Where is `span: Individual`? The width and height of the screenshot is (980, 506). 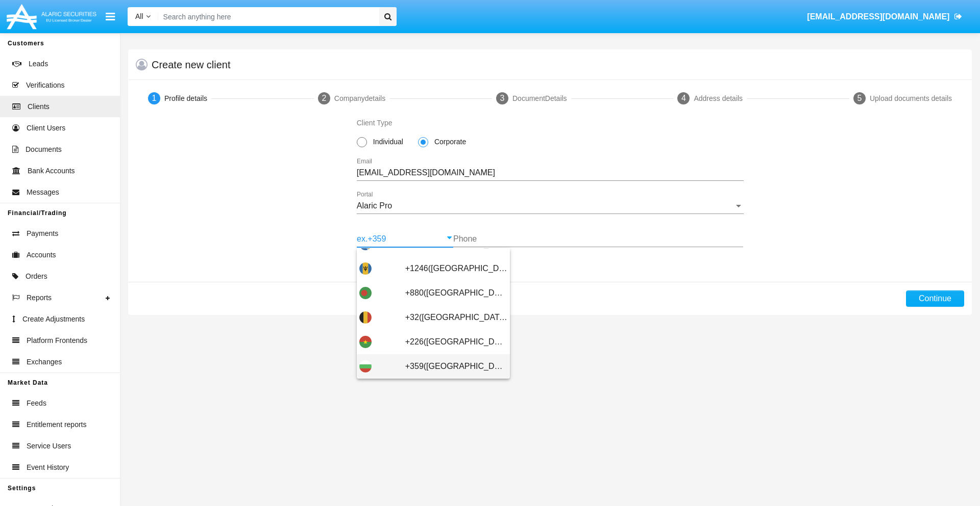
span: Individual is located at coordinates (386, 142).